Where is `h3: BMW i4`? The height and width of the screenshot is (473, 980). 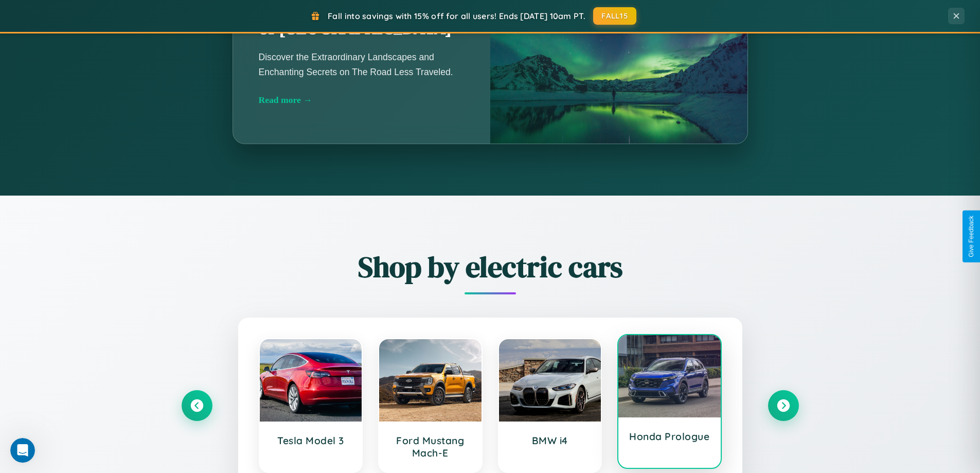
h3: BMW i4 is located at coordinates (550, 441).